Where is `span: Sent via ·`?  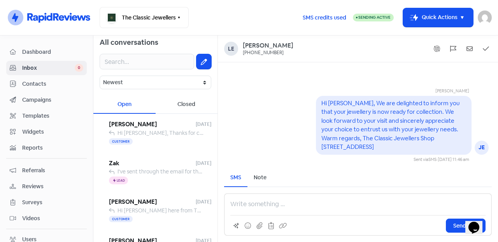 span: Sent via · is located at coordinates (426, 159).